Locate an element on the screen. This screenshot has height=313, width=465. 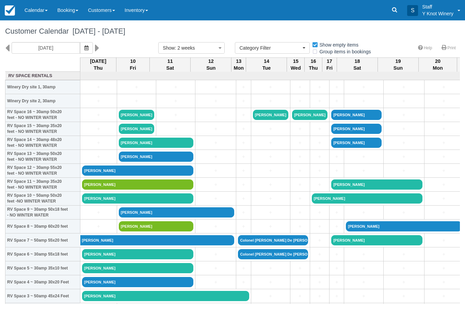
span: Group items in bookings is located at coordinates (344, 51).